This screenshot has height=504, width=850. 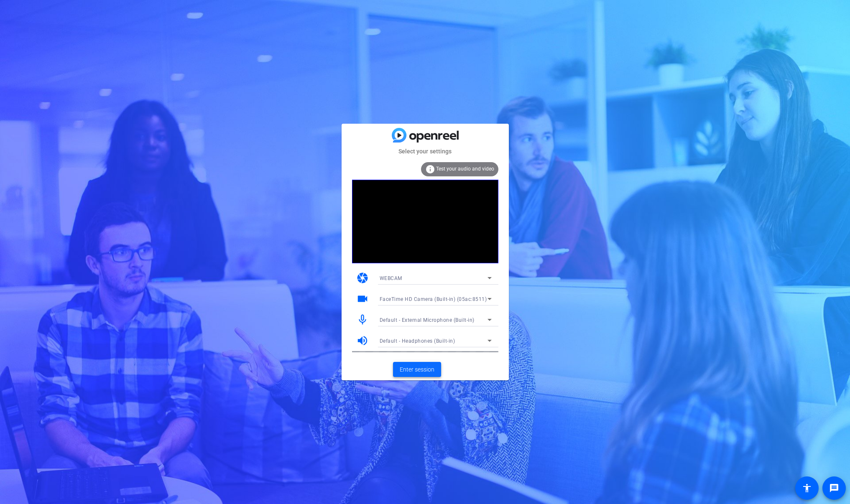 What do you see at coordinates (425, 151) in the screenshot?
I see `mat-card-subtitle: Select your settings` at bounding box center [425, 151].